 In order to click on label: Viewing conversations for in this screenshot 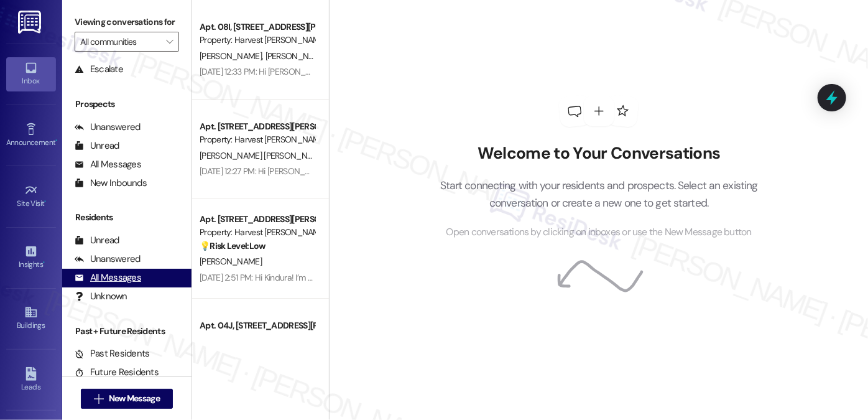, I will do `click(127, 22)`.